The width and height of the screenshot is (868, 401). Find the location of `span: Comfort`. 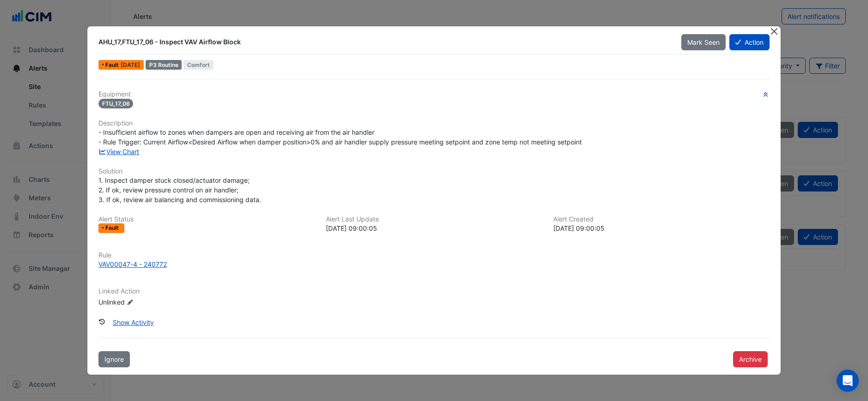

span: Comfort is located at coordinates (198, 65).